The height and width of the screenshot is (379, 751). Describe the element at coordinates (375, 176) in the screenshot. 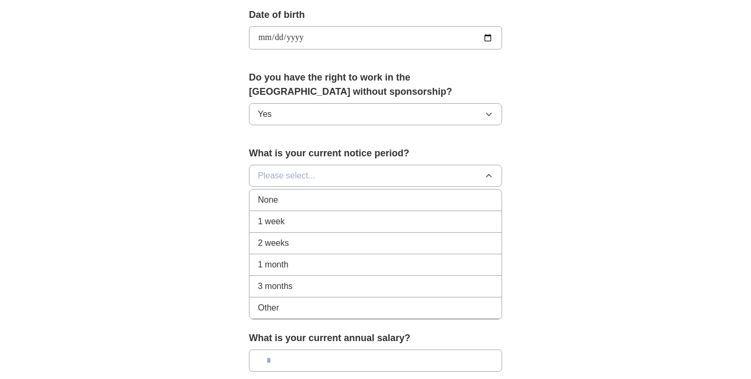

I see `button: Please select...` at that location.